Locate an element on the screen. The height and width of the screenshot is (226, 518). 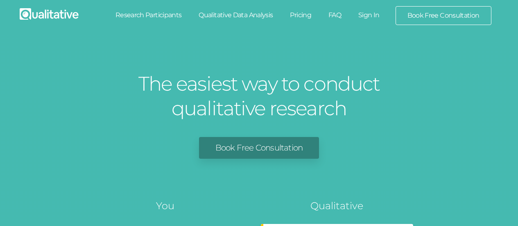
a: Research Participants is located at coordinates (149, 15).